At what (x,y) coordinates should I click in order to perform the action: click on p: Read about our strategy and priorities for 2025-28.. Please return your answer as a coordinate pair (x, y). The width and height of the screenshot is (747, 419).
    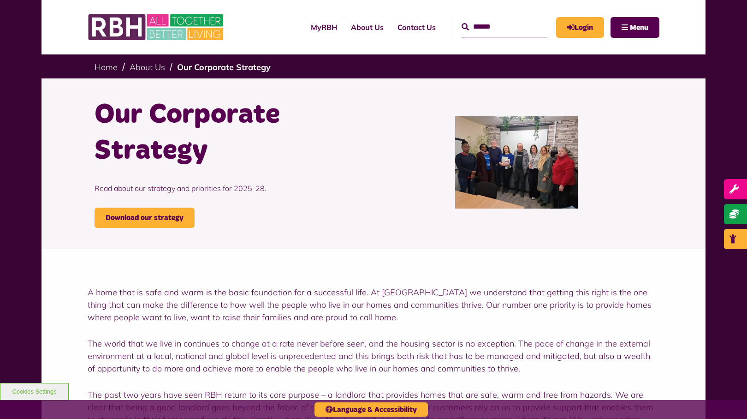
    Looking at the image, I should click on (231, 188).